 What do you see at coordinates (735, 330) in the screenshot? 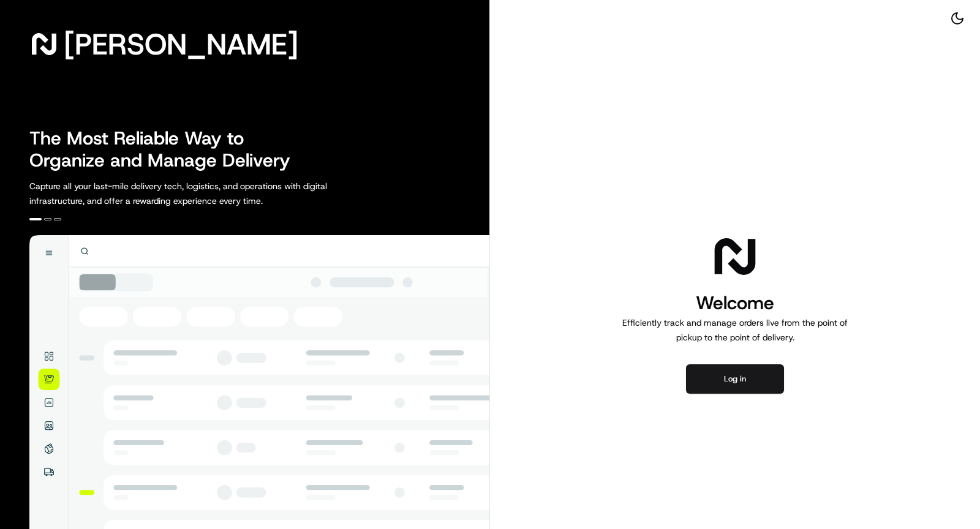
I see `p: Efficiently track and manage orders live from the point of pickup to the point of delivery.` at bounding box center [735, 330].